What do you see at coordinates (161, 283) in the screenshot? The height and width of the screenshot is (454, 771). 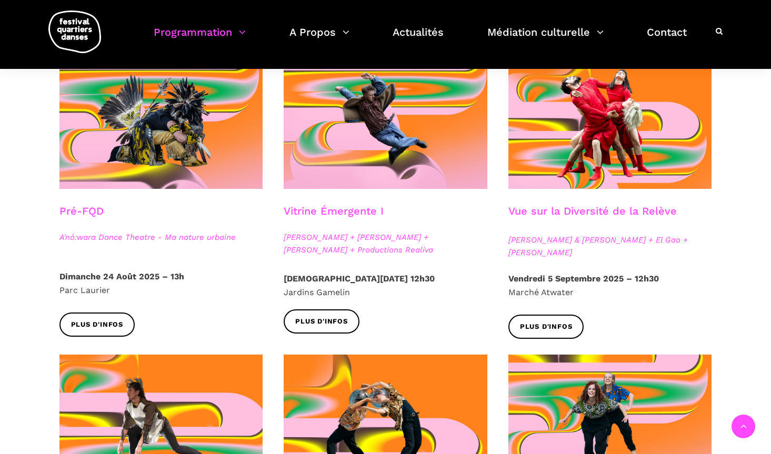 I see `p: Parc Laurier` at bounding box center [161, 283].